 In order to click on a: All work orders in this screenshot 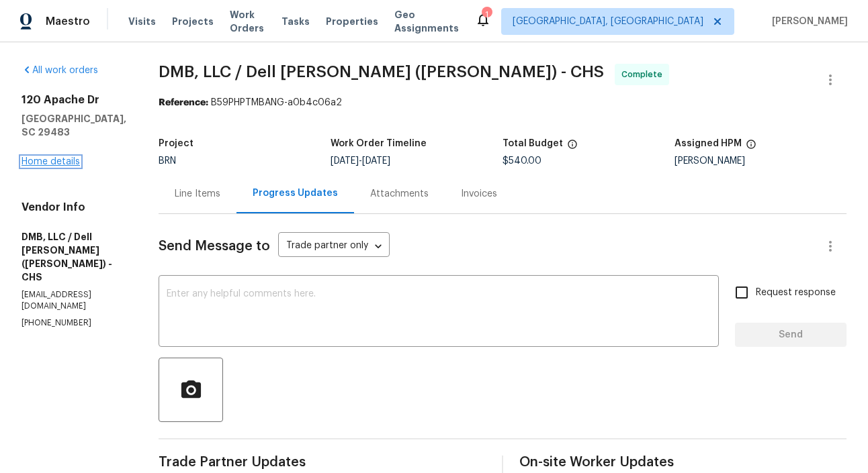, I will do `click(60, 71)`.